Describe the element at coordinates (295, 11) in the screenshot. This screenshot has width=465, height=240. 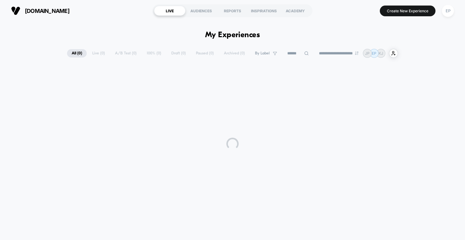
I see `div: ACADEMY` at that location.